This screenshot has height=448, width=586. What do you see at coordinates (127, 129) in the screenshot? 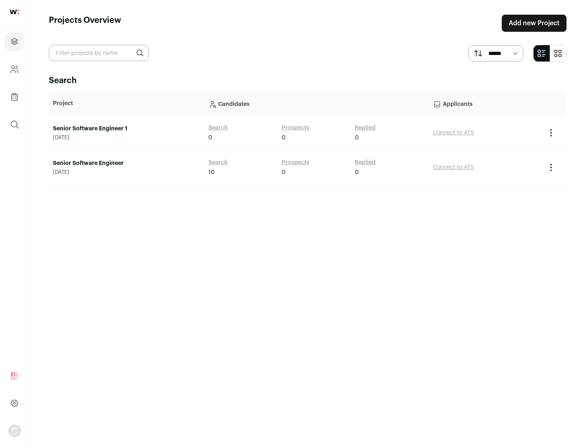
I see `a: Senior Software Engineer 1` at bounding box center [127, 129].